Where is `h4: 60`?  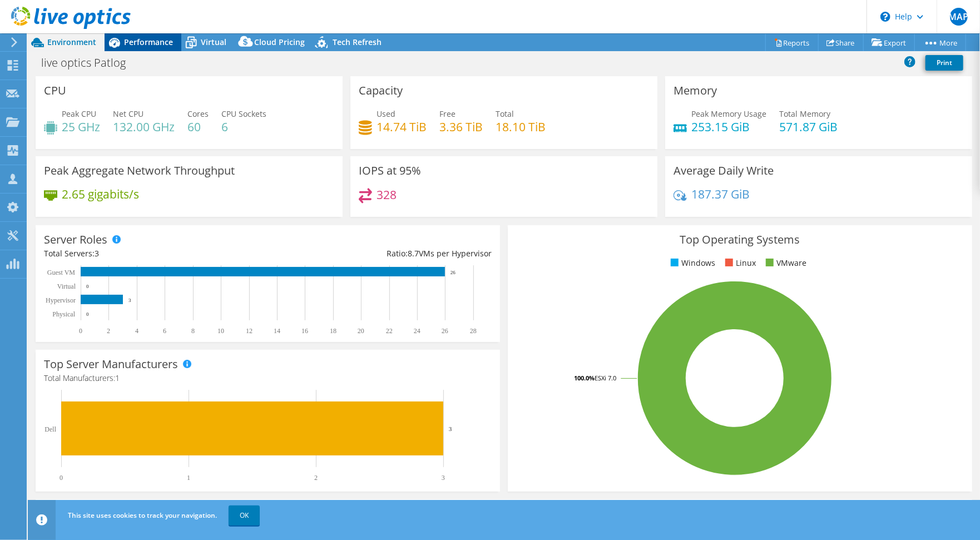 h4: 60 is located at coordinates (198, 127).